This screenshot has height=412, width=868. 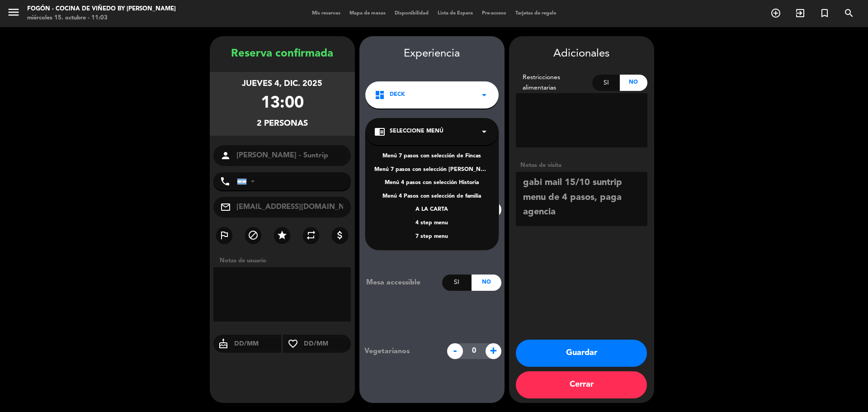 I want to click on i: turned_in_not, so click(x=824, y=13).